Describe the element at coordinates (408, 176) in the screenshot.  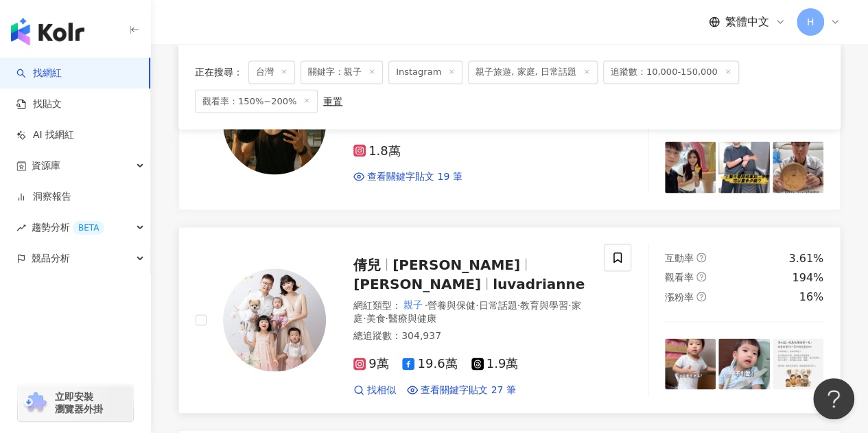
I see `a: 查看關鍵字貼文 19 筆` at that location.